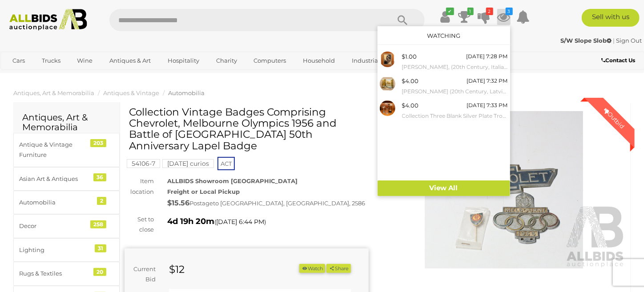 This screenshot has height=292, width=644. What do you see at coordinates (100, 272) in the screenshot?
I see `div: 20` at bounding box center [100, 272].